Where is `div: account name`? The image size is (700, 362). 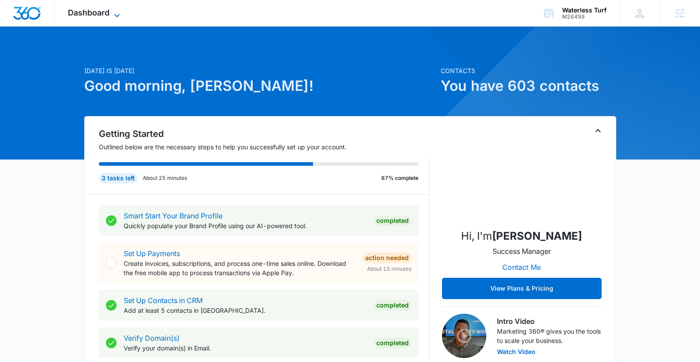
div: account name is located at coordinates (585, 10).